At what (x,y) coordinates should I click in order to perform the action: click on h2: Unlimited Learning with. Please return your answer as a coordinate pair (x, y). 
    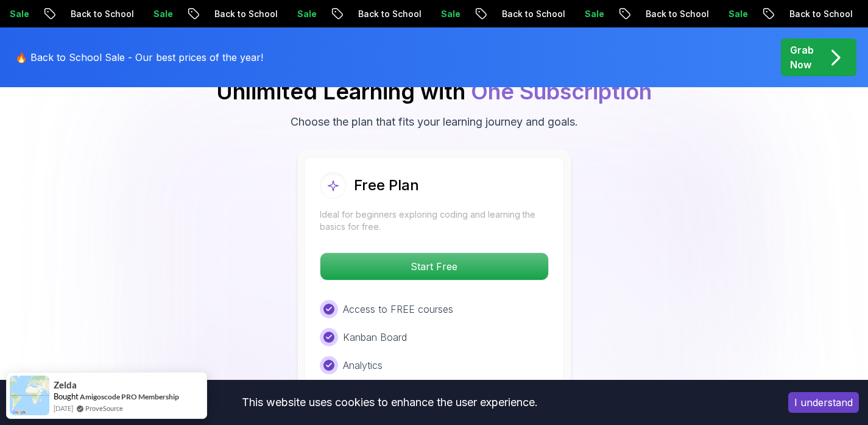
    Looking at the image, I should click on (434, 91).